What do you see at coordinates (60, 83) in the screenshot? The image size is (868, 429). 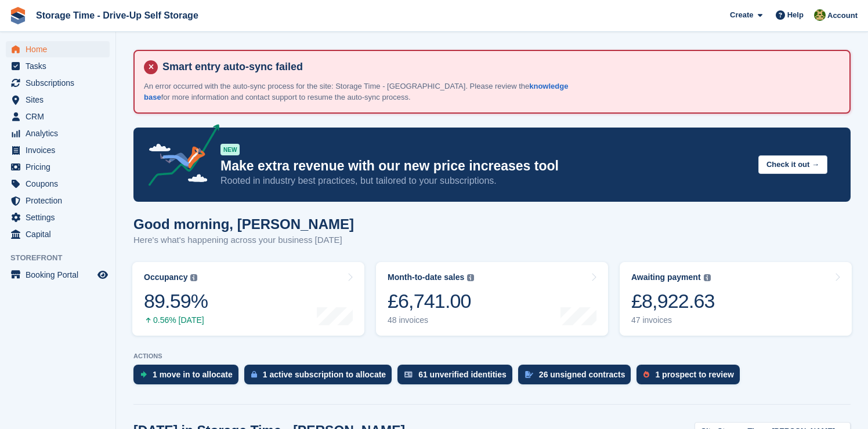 I see `span: Subscriptions` at bounding box center [60, 83].